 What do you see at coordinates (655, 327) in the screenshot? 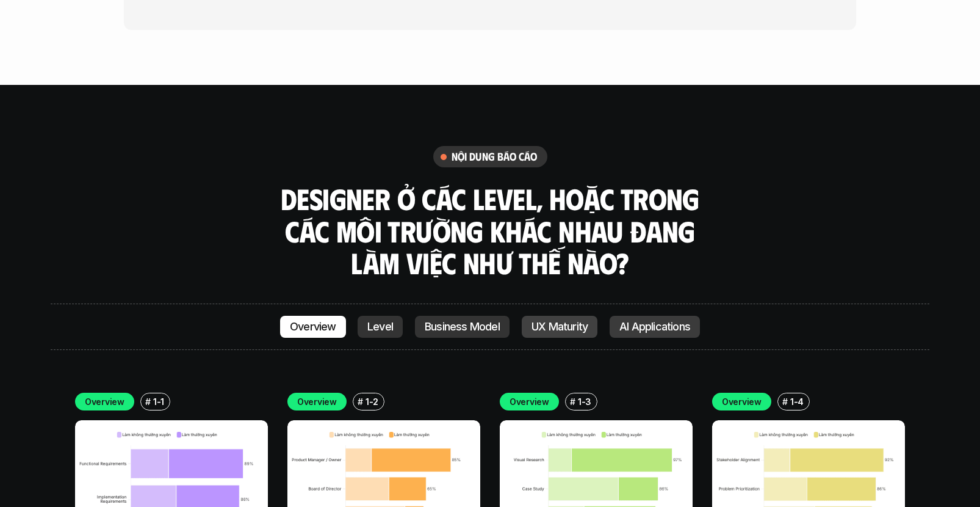
I see `a: AI Applications` at bounding box center [655, 327].